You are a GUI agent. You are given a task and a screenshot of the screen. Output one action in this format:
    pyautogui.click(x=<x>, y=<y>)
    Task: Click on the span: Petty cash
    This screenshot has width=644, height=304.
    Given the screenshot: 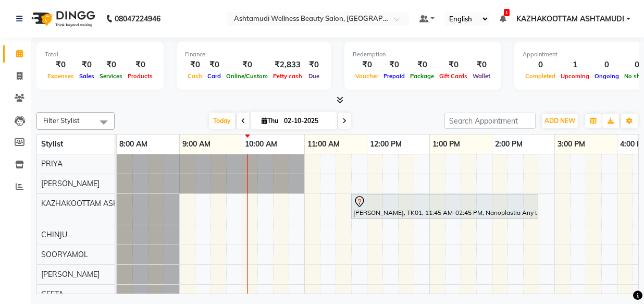 What is the action you would take?
    pyautogui.click(x=288, y=76)
    